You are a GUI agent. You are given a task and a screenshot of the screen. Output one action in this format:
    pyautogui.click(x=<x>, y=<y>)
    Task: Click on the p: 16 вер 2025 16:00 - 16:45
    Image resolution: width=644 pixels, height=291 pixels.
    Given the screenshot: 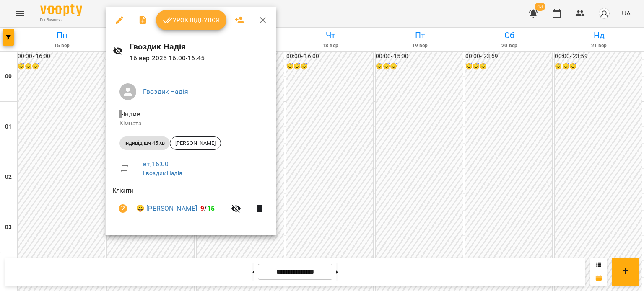 What is the action you would take?
    pyautogui.click(x=199, y=58)
    